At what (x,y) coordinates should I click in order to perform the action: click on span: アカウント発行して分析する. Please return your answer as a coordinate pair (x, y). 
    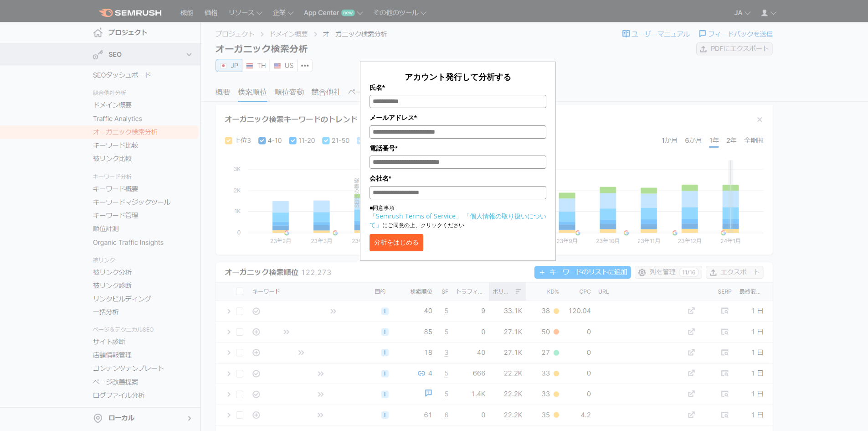
    Looking at the image, I should click on (458, 76).